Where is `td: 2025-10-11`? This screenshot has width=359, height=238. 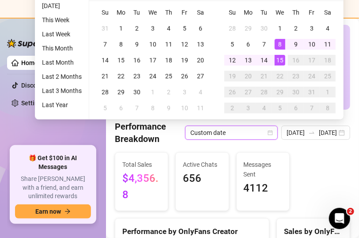
td: 2025-10-11 is located at coordinates (328, 44).